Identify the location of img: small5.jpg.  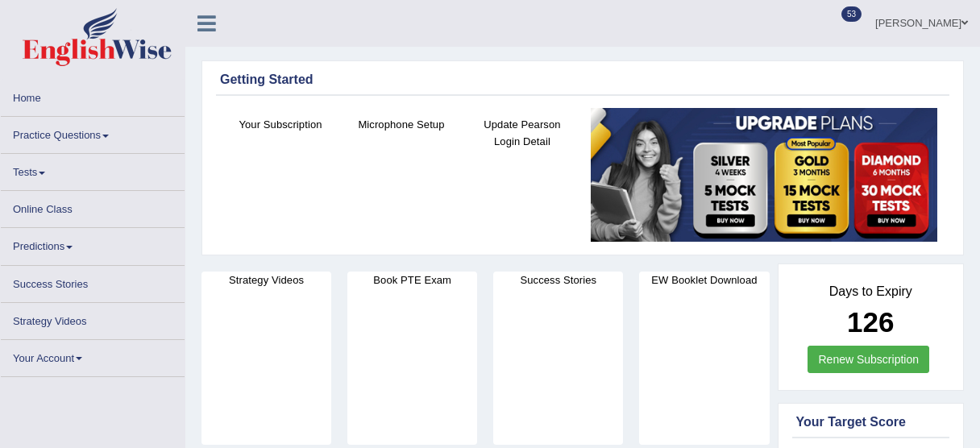
(764, 175).